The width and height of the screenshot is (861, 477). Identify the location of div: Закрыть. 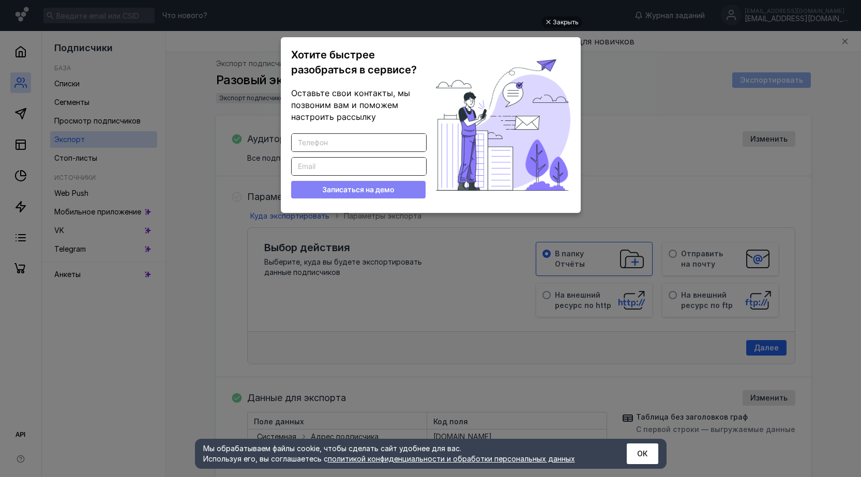
(566, 22).